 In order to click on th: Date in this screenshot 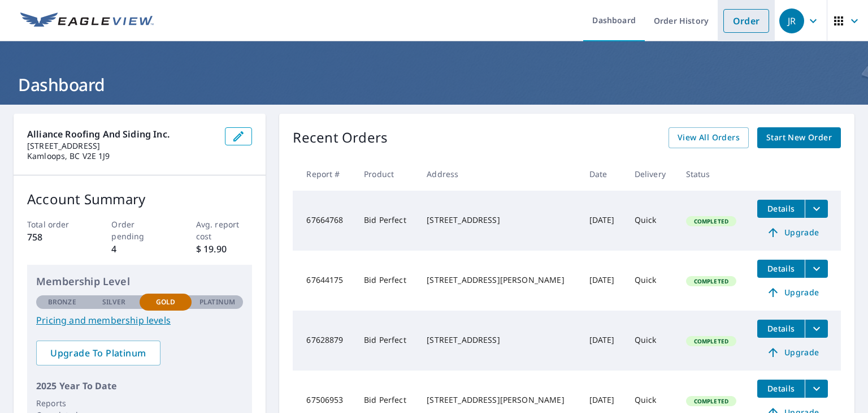, I will do `click(603, 174)`.